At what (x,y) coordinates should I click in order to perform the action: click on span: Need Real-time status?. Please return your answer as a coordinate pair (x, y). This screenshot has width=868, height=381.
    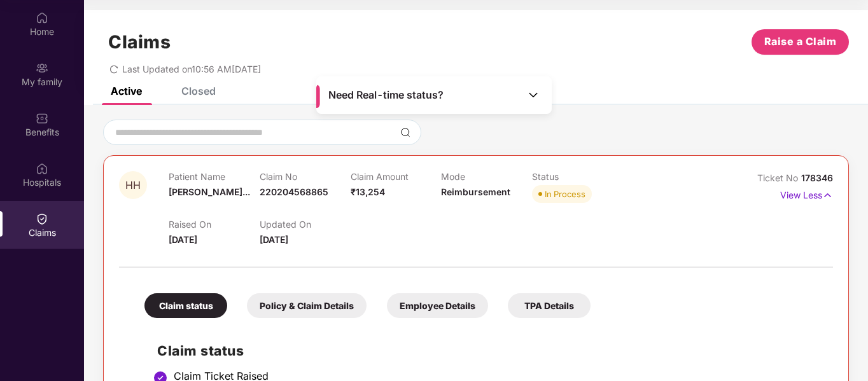
    Looking at the image, I should click on (386, 94).